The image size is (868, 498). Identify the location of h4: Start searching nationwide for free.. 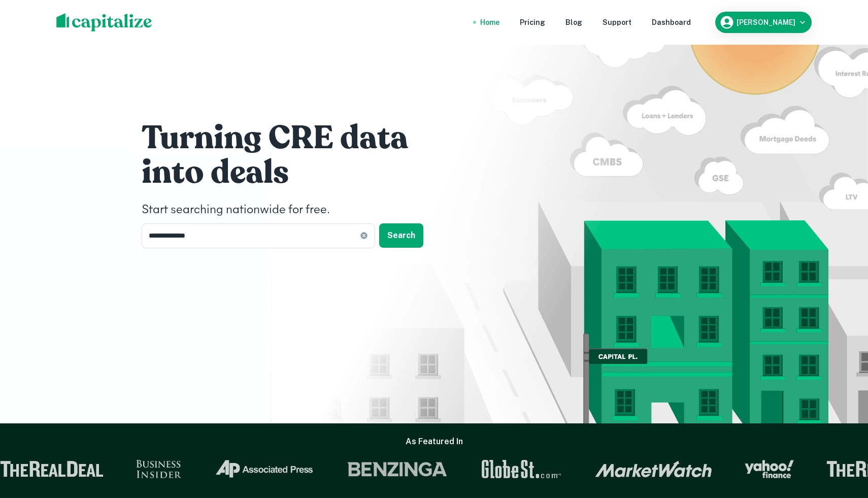
(294, 210).